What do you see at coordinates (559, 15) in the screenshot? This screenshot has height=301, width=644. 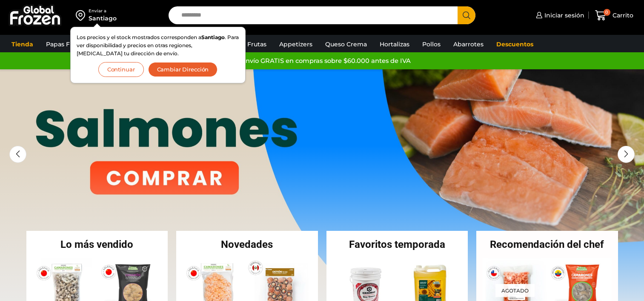 I see `a: Iniciar sesión` at bounding box center [559, 15].